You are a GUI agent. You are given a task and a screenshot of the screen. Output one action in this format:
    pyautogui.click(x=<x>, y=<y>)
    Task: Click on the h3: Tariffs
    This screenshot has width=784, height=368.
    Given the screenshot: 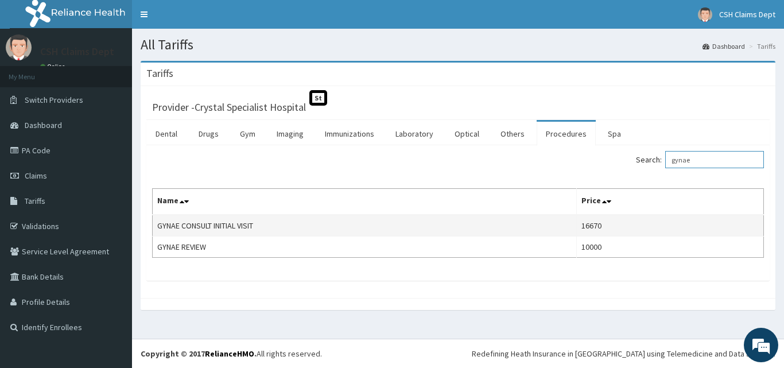 What is the action you would take?
    pyautogui.click(x=159, y=73)
    